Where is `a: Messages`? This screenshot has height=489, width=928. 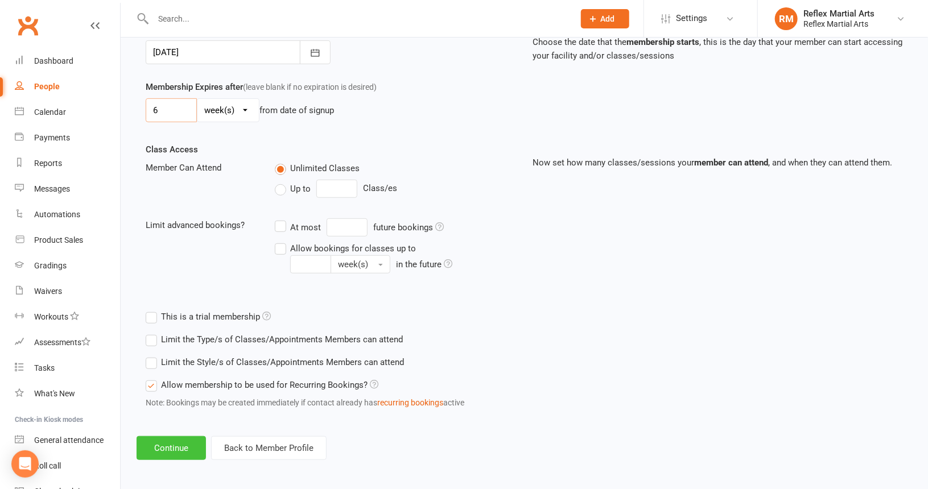
a: Messages is located at coordinates (67, 189).